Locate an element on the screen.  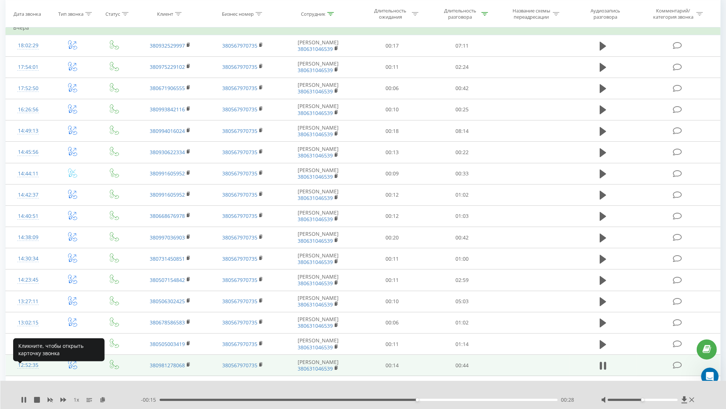
span: Добре is located at coordinates (74, 225).